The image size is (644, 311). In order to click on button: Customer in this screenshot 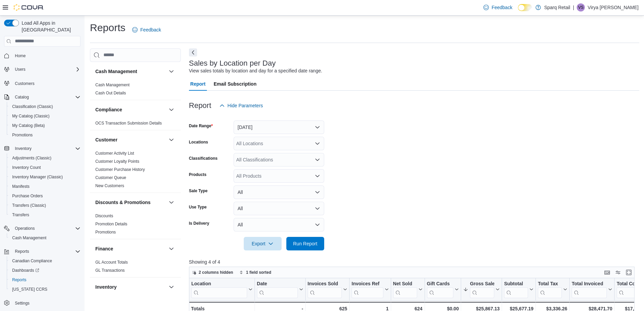, I will do `click(130, 140)`.